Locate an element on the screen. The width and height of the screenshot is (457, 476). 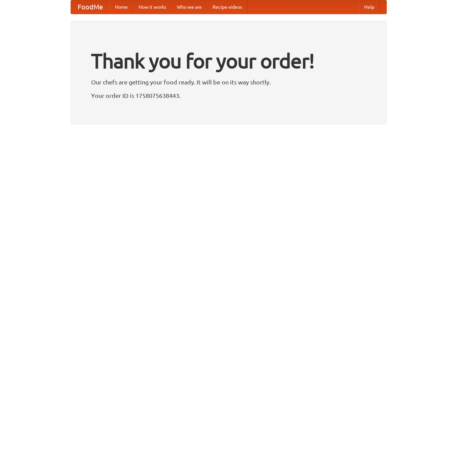
a: FoodMe is located at coordinates (90, 7).